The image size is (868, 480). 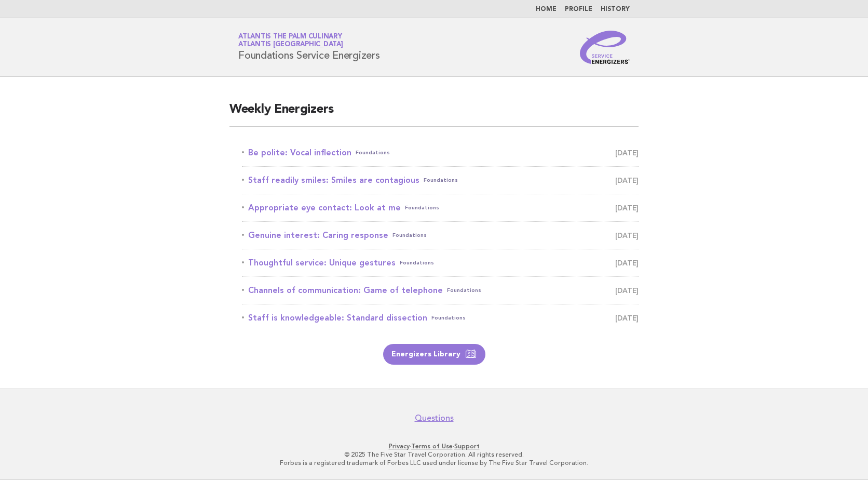 What do you see at coordinates (309, 47) in the screenshot?
I see `h1: Foundations Service Energizers` at bounding box center [309, 47].